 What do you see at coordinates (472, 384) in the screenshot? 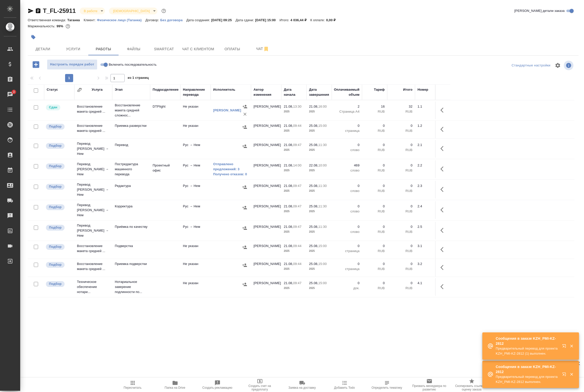
I see `button: Скопировать ссылку на оценку заказа` at bounding box center [472, 384].